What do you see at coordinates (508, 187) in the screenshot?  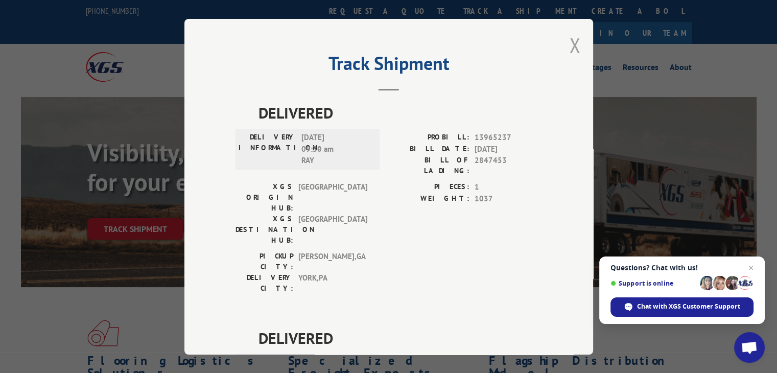 I see `span: 1` at bounding box center [508, 187].